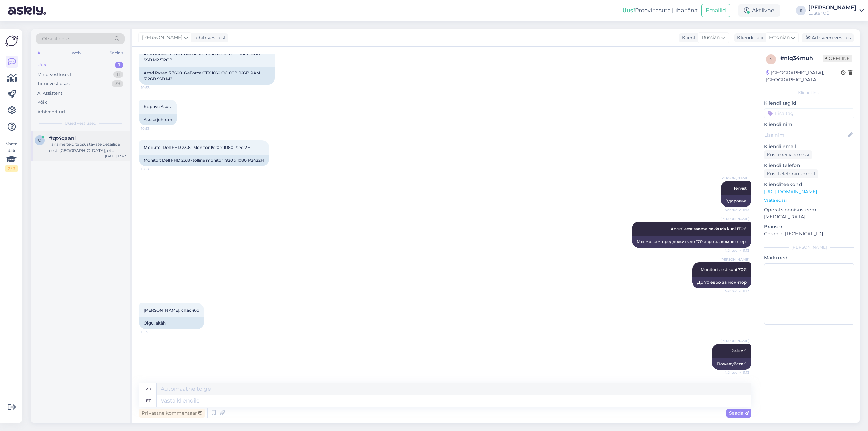  I want to click on span: Monitori eest kuni 70€, so click(724, 269).